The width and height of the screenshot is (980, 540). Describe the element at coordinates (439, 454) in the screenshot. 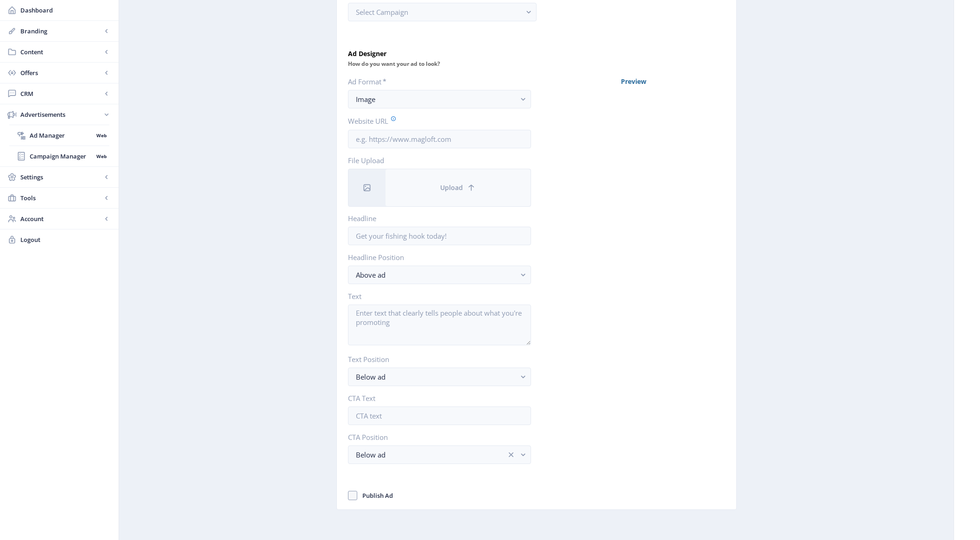

I see `button: Below adclear` at that location.